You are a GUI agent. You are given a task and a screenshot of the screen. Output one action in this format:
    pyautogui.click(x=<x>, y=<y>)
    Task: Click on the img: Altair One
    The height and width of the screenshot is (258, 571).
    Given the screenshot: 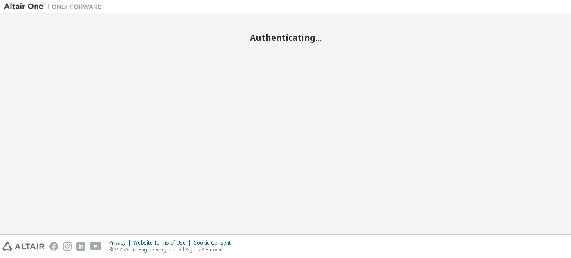 What is the action you would take?
    pyautogui.click(x=55, y=7)
    